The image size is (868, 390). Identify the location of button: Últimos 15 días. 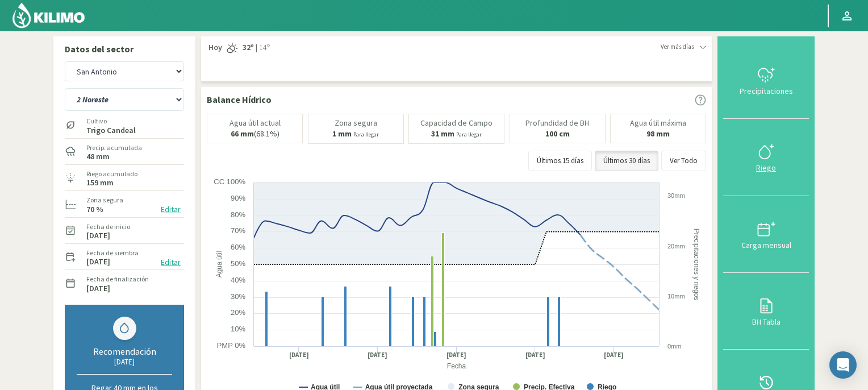
(560, 161).